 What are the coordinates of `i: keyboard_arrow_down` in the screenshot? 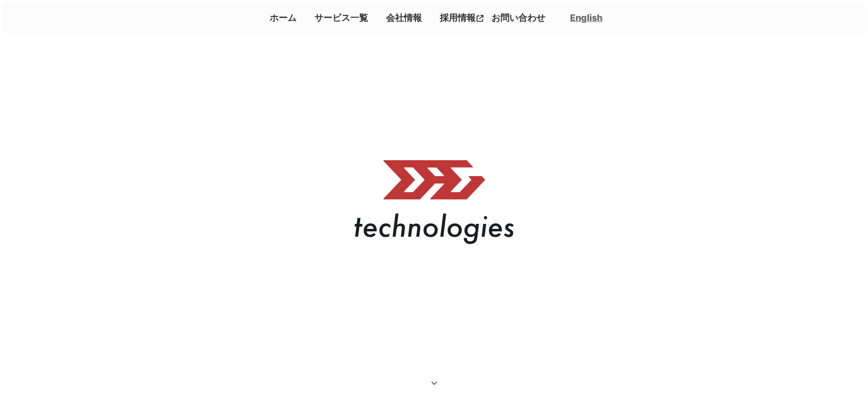 It's located at (434, 383).